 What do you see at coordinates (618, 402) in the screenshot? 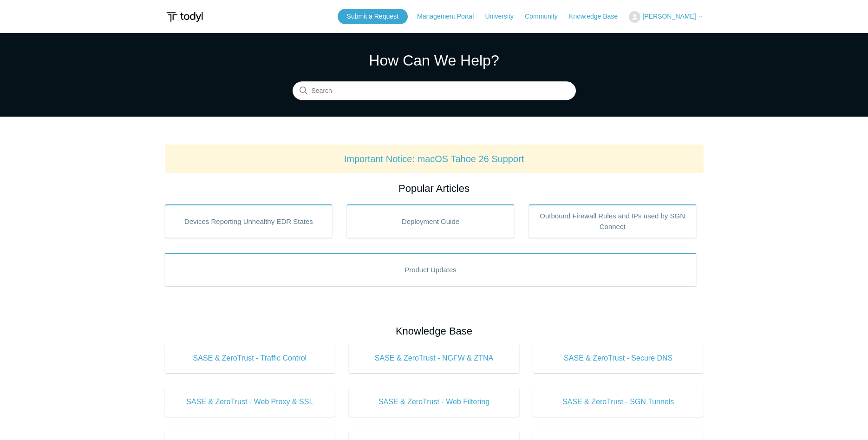
I see `span: SASE & ZeroTrust - SGN Tunnels` at bounding box center [618, 402].